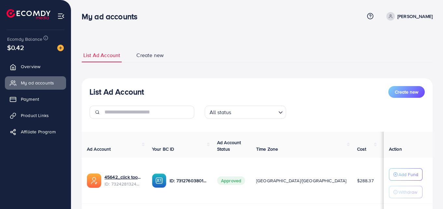  I want to click on a: 45642_click too shop 2_1705317160975, so click(123, 177).